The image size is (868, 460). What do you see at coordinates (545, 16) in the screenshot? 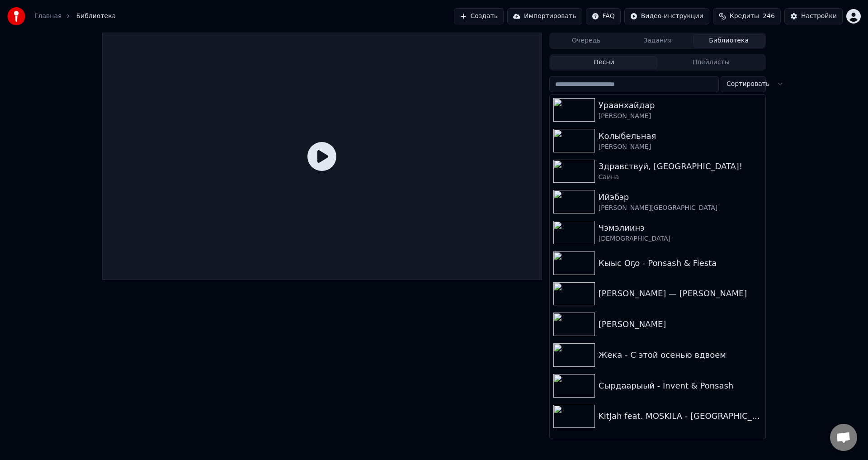
I see `button: Импортировать` at bounding box center [545, 16].